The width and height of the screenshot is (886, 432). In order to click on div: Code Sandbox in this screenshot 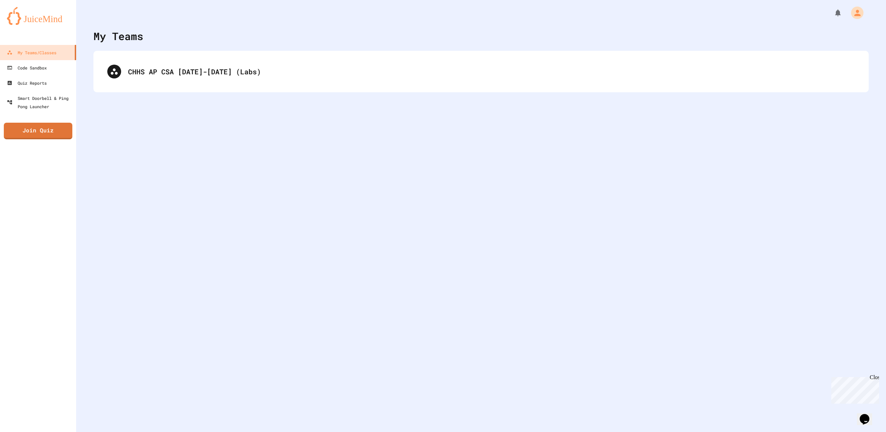, I will do `click(27, 68)`.